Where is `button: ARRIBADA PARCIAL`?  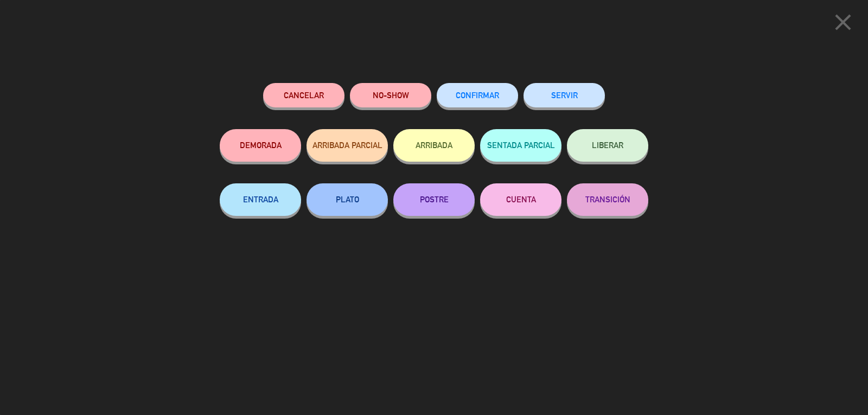
button: ARRIBADA PARCIAL is located at coordinates (347, 145).